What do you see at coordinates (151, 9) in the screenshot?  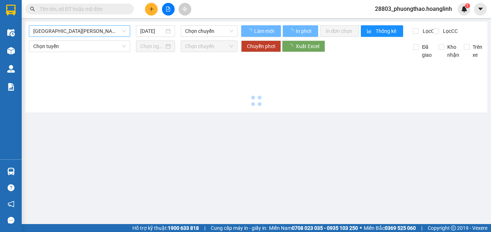 I see `span: plus` at bounding box center [151, 9].